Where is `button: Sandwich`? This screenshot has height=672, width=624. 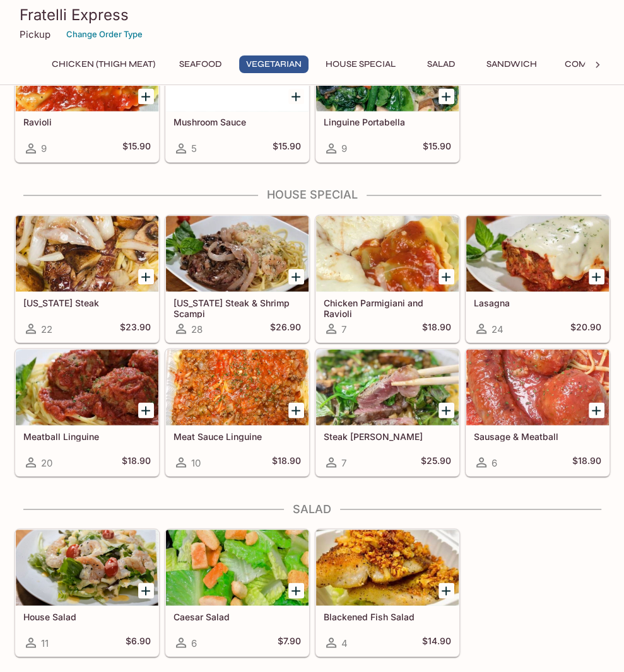
button: Sandwich is located at coordinates (512, 64).